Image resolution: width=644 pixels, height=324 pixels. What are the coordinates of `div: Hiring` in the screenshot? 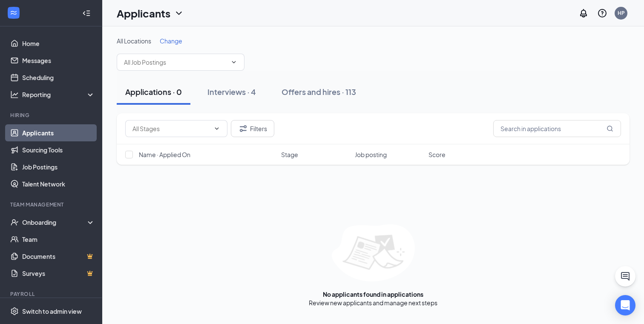 It's located at (52, 115).